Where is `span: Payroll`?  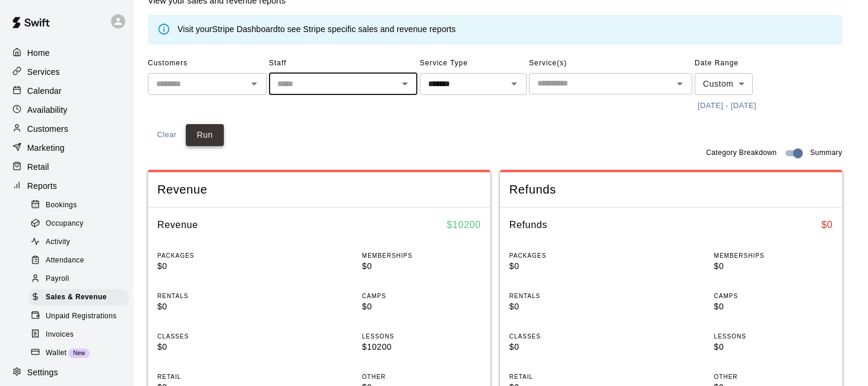
span: Payroll is located at coordinates (57, 279).